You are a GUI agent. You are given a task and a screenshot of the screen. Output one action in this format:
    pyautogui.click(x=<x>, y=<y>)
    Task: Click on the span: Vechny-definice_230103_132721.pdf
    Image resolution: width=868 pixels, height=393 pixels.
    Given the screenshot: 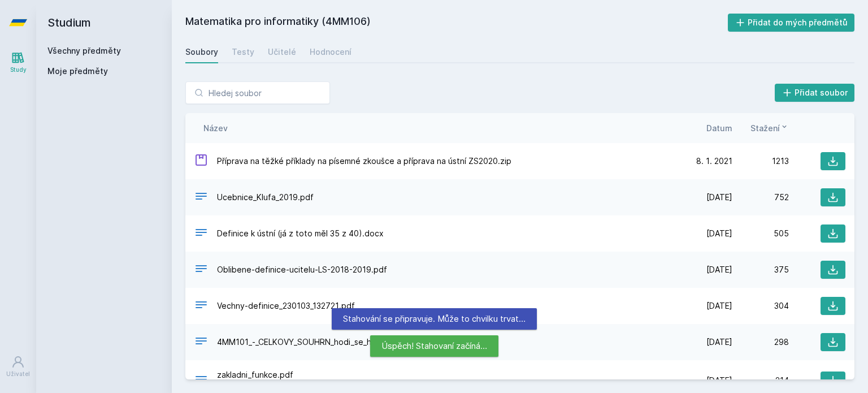 What is the action you would take?
    pyautogui.click(x=286, y=306)
    